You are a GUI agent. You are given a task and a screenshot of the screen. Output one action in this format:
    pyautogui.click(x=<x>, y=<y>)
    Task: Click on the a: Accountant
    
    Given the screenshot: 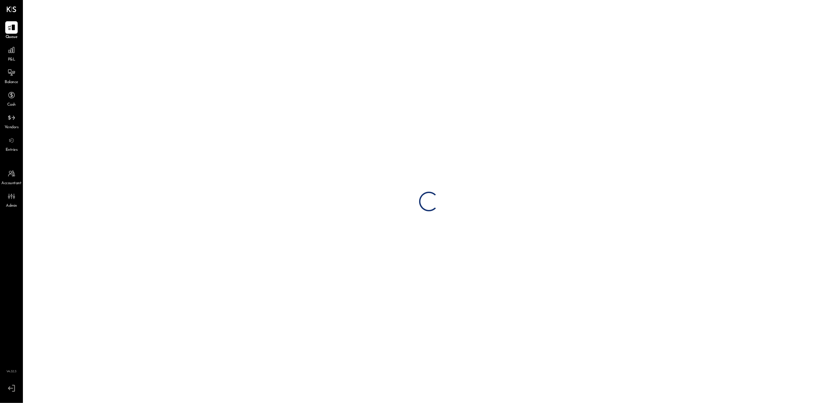 What is the action you would take?
    pyautogui.click(x=11, y=177)
    